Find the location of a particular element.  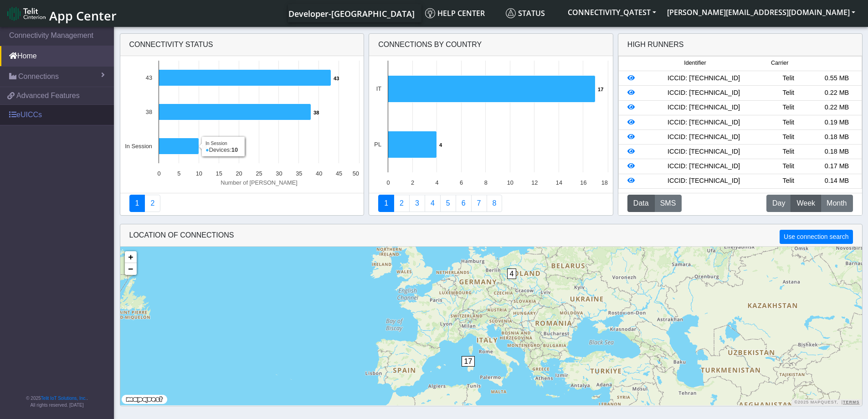

span: Carrier is located at coordinates (780, 63).